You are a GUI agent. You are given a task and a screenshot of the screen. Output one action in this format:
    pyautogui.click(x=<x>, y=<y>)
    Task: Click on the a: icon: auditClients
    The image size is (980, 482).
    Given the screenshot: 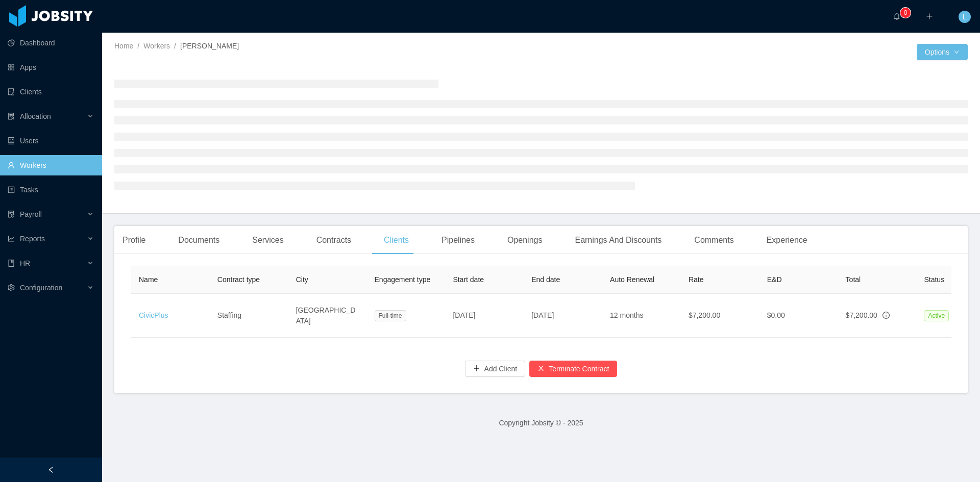 What is the action you would take?
    pyautogui.click(x=51, y=92)
    